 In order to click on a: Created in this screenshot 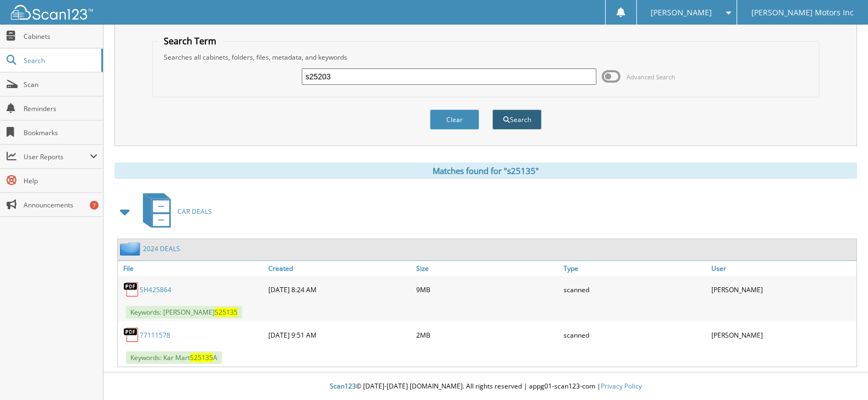, I will do `click(340, 268)`.